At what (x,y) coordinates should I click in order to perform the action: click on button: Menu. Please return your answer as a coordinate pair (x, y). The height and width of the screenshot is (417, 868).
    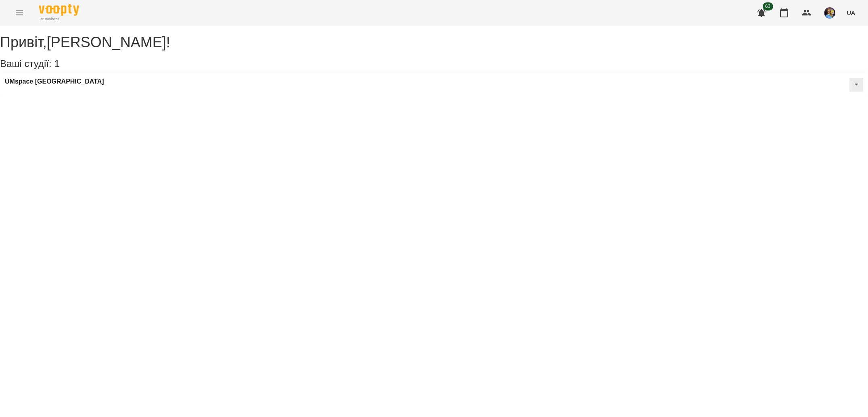
    Looking at the image, I should click on (20, 13).